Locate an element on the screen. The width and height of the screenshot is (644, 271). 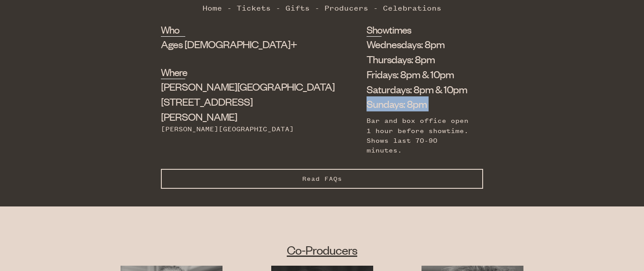
h2: Co-Producers is located at coordinates (322, 250).